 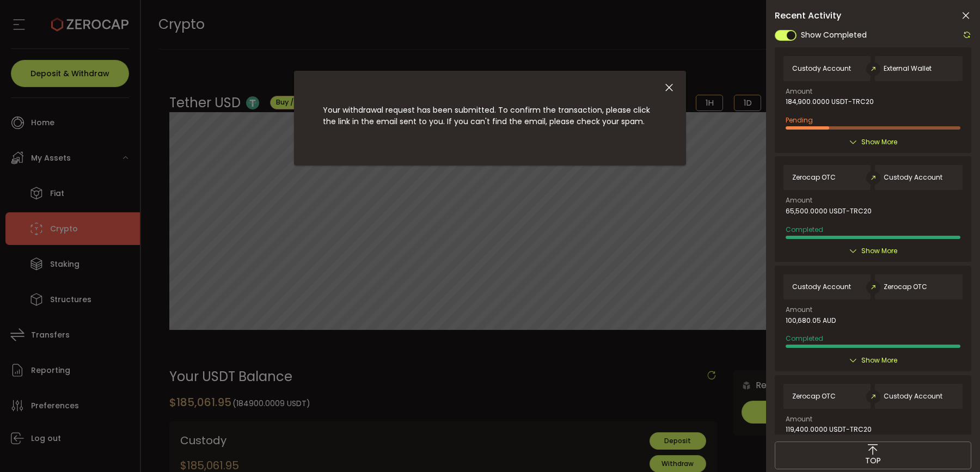 I want to click on span: 65,500.0000 USDT-TRC20, so click(x=829, y=212).